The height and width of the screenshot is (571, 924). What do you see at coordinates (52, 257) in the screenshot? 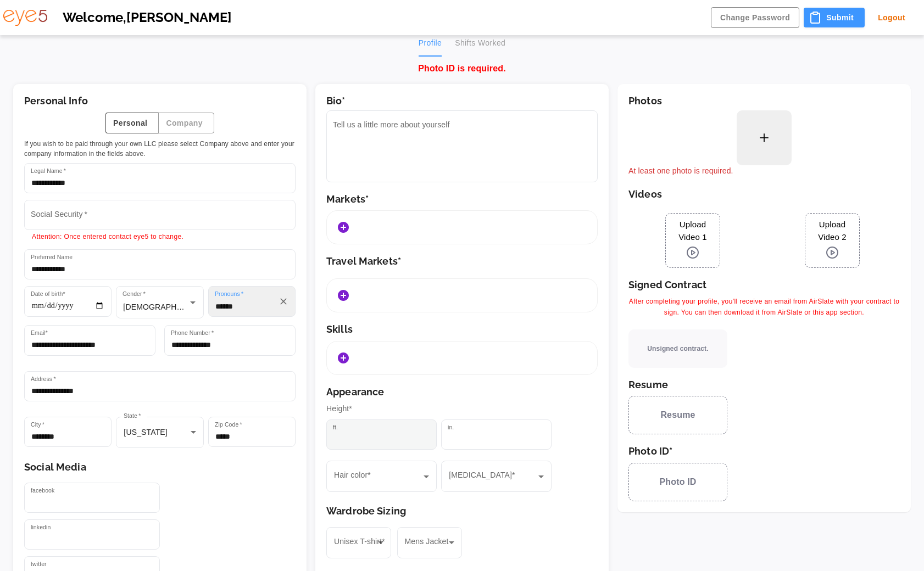
I see `label: Preferred Name` at bounding box center [52, 257].